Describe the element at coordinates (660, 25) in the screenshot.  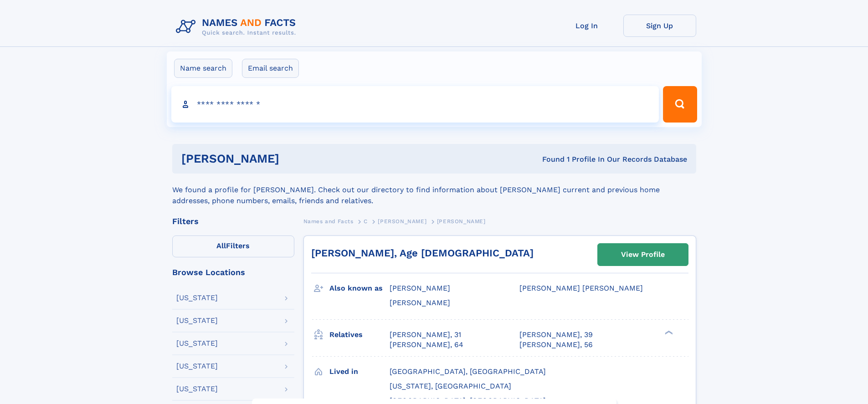
I see `a: Sign Up` at that location.